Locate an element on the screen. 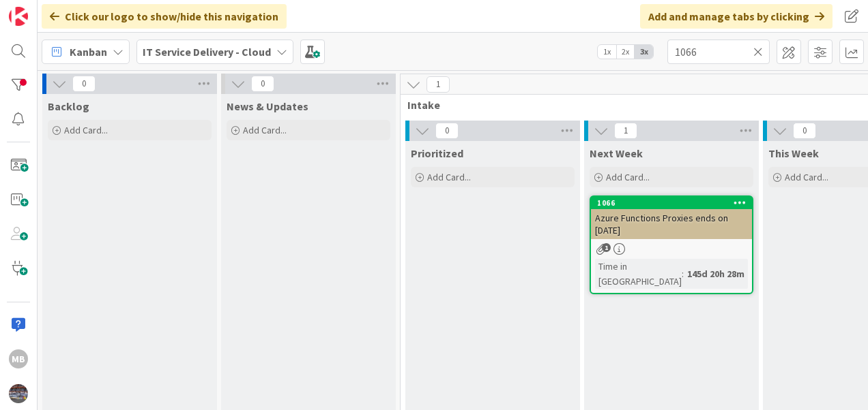 The width and height of the screenshot is (868, 410). img: avatar is located at coordinates (18, 394).